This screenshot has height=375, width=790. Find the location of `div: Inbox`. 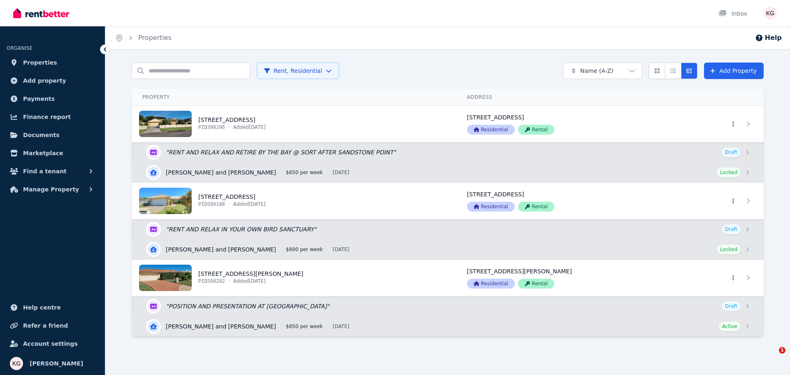

div: Inbox is located at coordinates (733, 14).